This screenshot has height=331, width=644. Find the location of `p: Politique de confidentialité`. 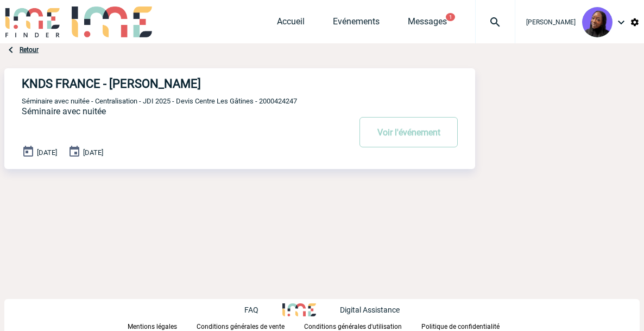

p: Politique de confidentialité is located at coordinates (460, 327).